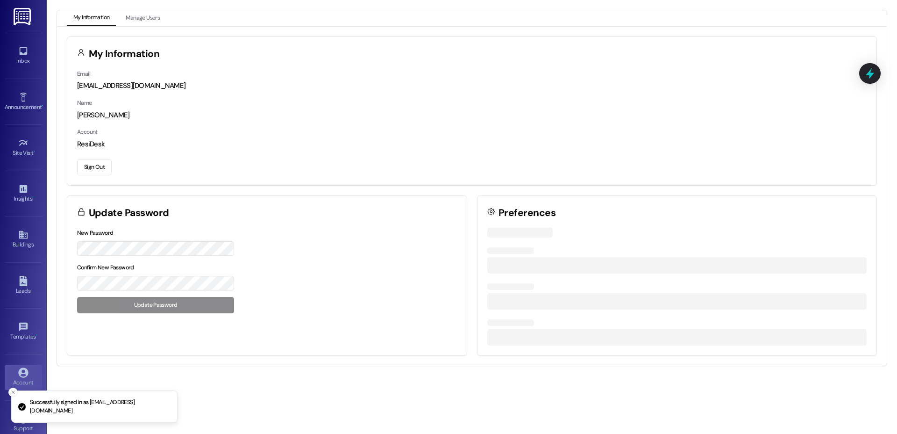 This screenshot has height=434, width=897. I want to click on a: Leads, so click(23, 285).